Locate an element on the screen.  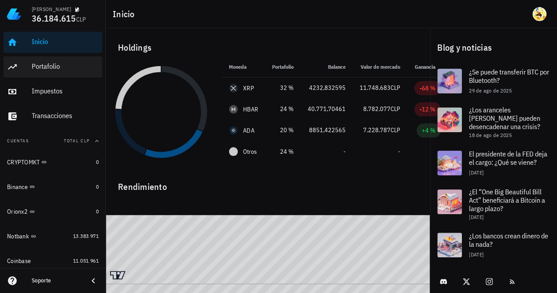
div: Orionx2 is located at coordinates (17, 211).